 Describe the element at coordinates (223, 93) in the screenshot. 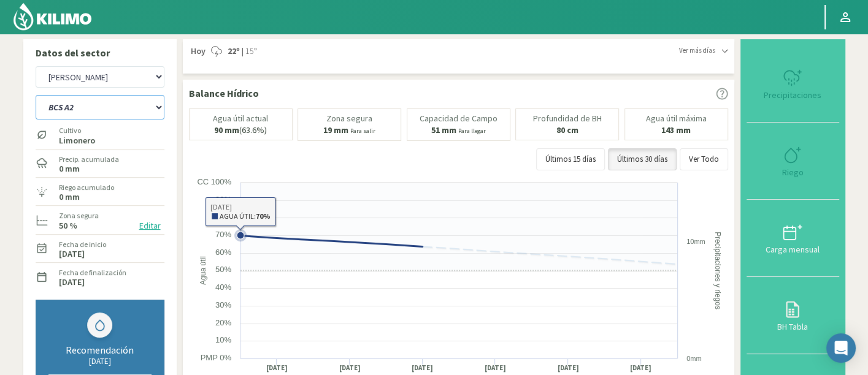

I see `p: Balance Hídrico` at that location.